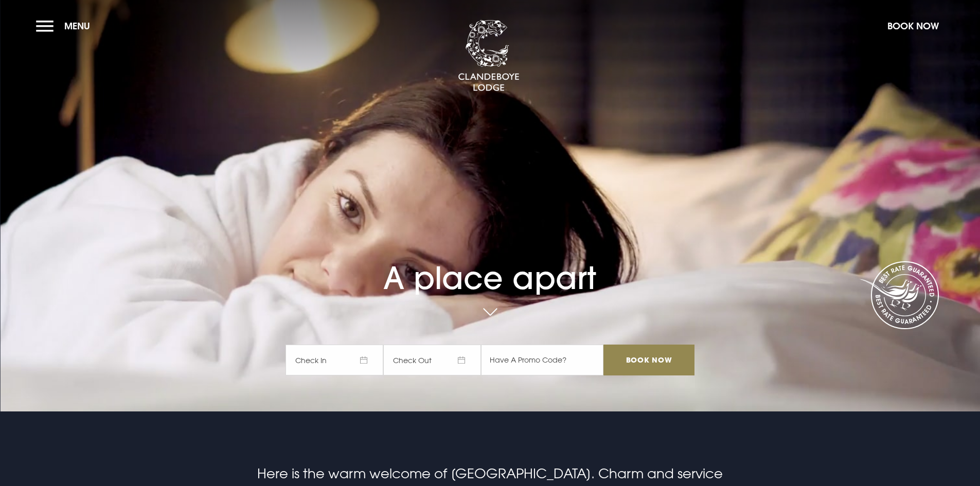 The height and width of the screenshot is (486, 980). What do you see at coordinates (913, 25) in the screenshot?
I see `button: Book Now` at bounding box center [913, 25].